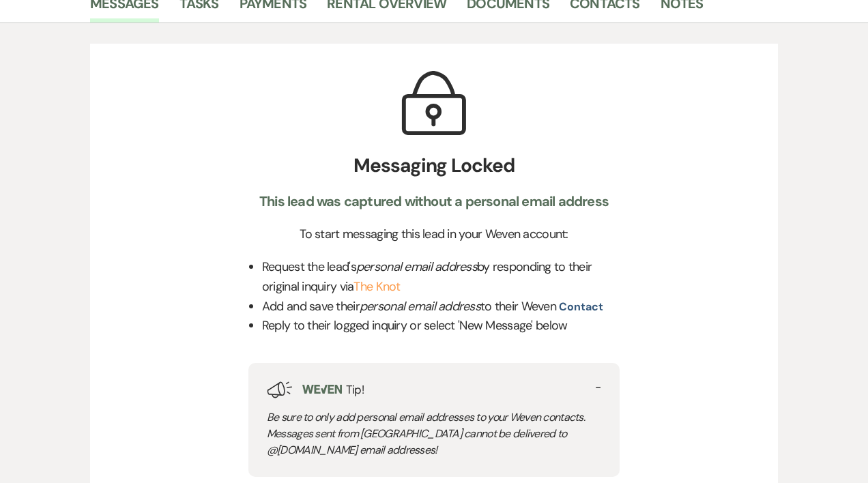  What do you see at coordinates (434, 166) in the screenshot?
I see `h4: Messaging Locked` at bounding box center [434, 166].